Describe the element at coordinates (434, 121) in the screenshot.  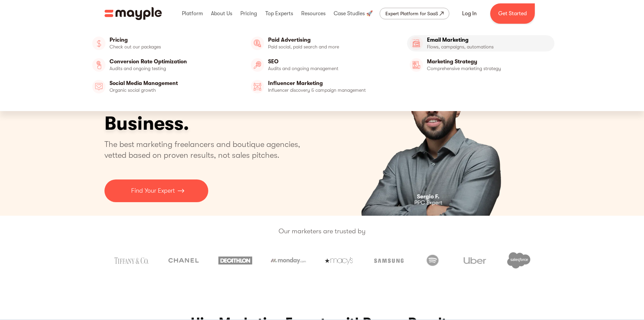
I see `div: carousel` at that location.